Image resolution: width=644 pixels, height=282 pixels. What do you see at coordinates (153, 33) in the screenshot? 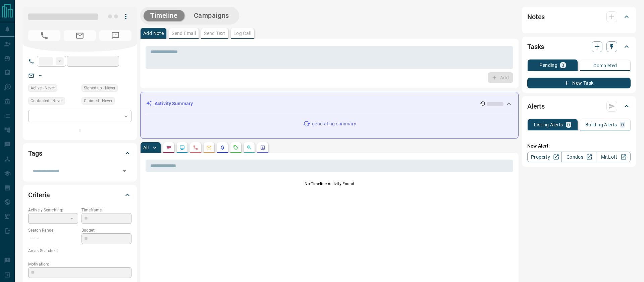
I see `p: Add Note` at bounding box center [153, 33].